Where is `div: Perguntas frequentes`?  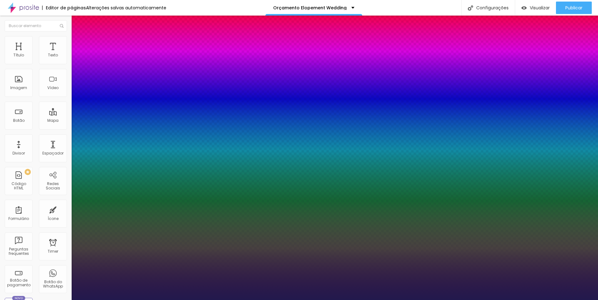
div: Perguntas frequentes is located at coordinates (18, 251).